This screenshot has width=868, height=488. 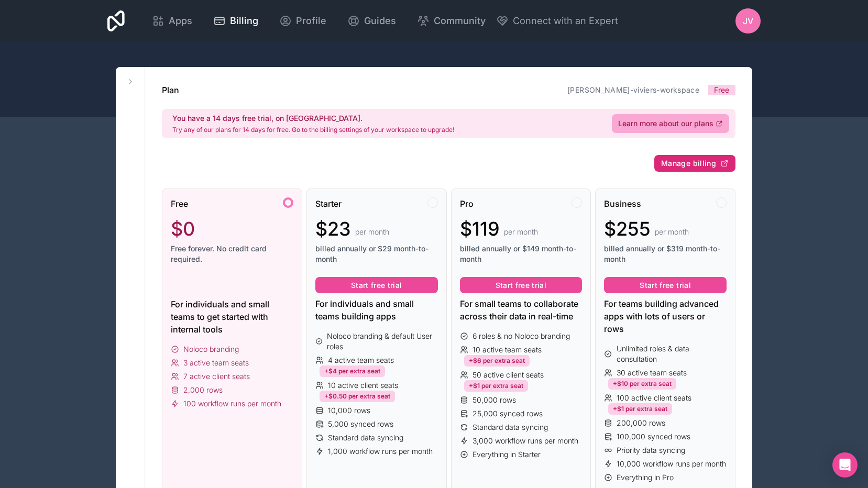 I want to click on span: billed annually or $149 month-to-month, so click(x=521, y=254).